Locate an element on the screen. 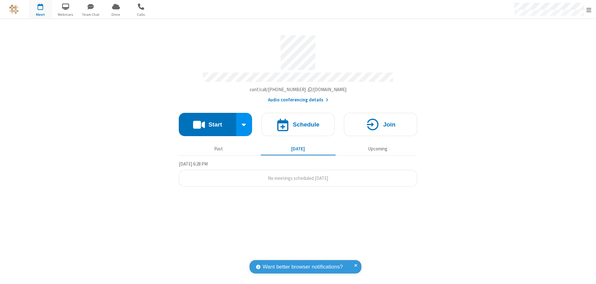 This screenshot has height=284, width=596. h4: Schedule is located at coordinates (306, 124).